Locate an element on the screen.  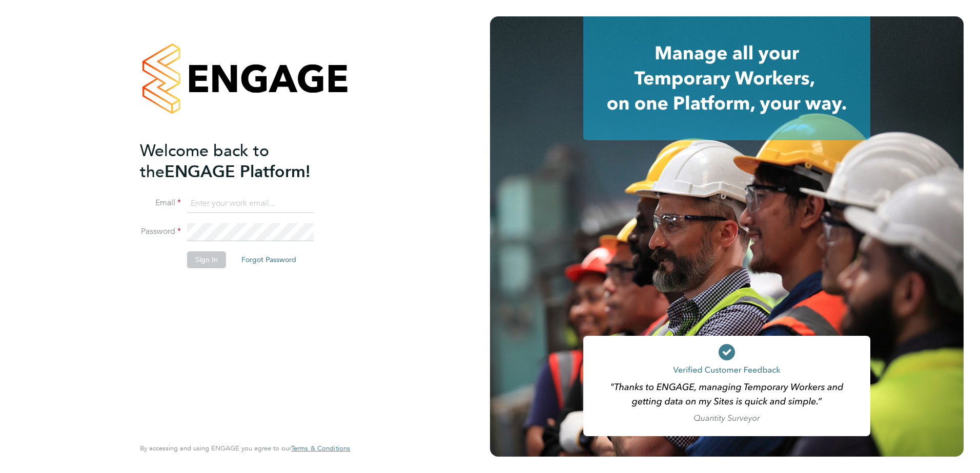
span: Terms & Conditions is located at coordinates (320, 448).